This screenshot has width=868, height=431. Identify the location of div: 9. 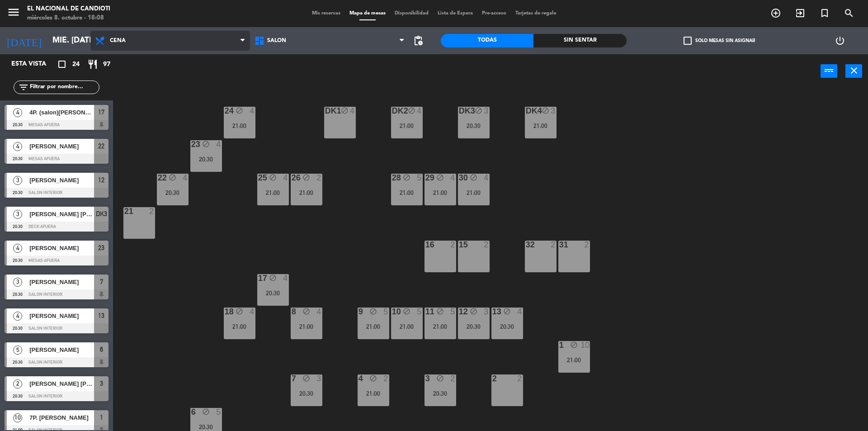
(358, 312).